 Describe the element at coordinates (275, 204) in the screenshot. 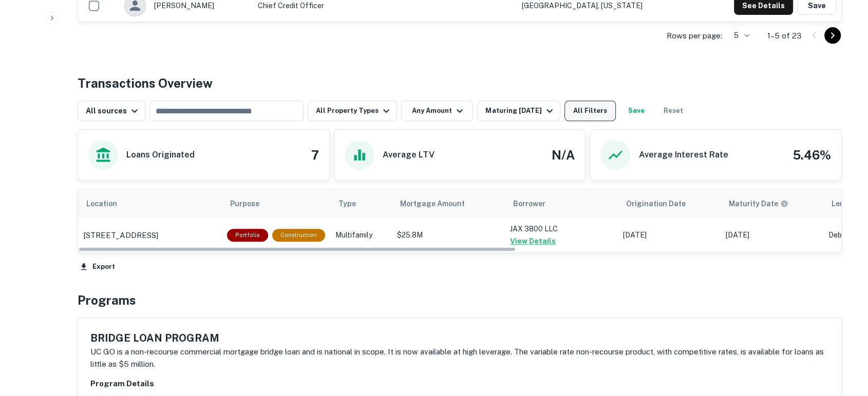

I see `th: Purpose` at that location.